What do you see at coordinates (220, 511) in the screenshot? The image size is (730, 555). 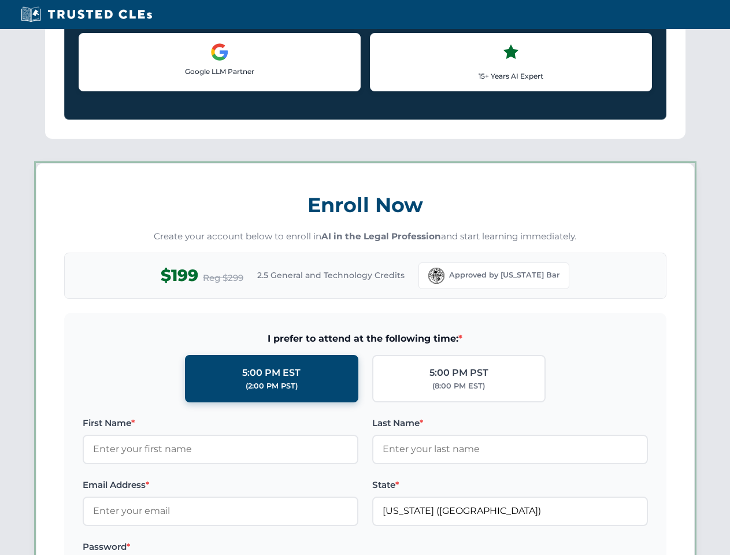 I see `input: Enter your email` at bounding box center [220, 511].